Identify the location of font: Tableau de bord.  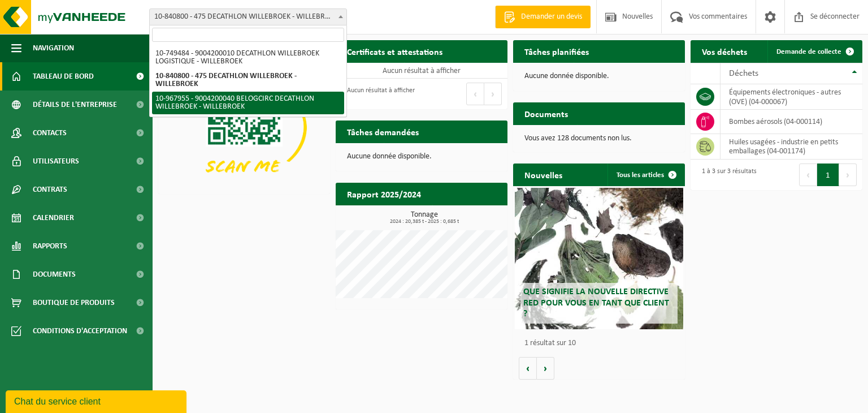
(63, 76).